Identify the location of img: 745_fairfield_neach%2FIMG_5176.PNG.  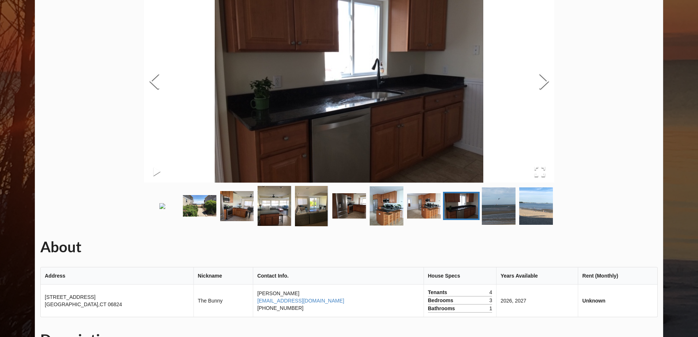
(162, 206).